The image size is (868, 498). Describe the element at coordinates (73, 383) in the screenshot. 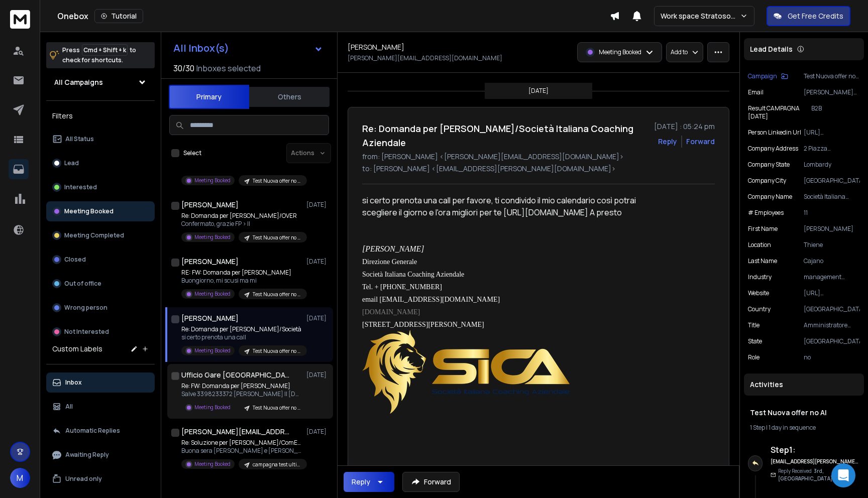

I see `p: Inbox` at that location.